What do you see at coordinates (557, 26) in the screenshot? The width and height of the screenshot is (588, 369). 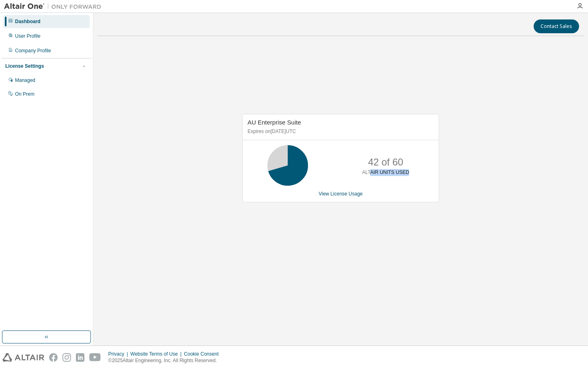 I see `button: Contact Sales` at bounding box center [557, 26].